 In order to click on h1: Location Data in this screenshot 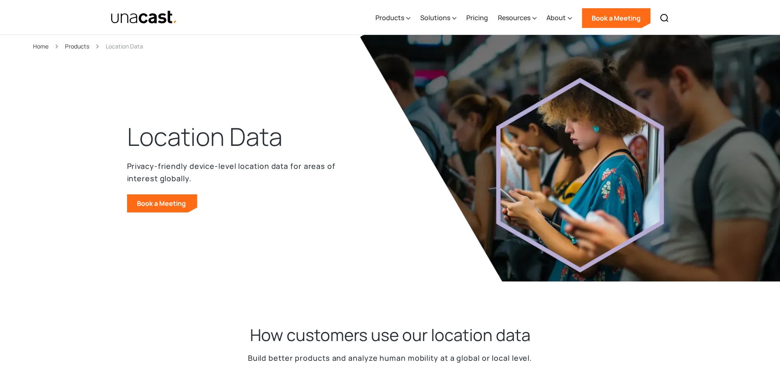, I will do `click(205, 137)`.